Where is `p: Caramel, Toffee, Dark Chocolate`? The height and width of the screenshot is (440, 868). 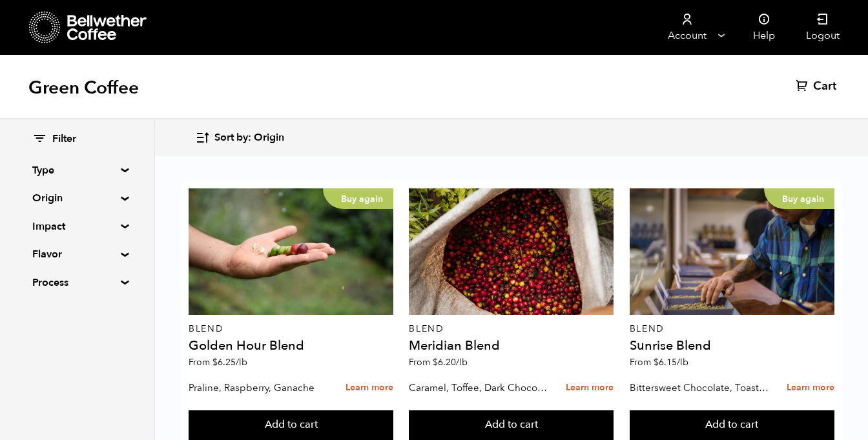
p: Caramel, Toffee, Dark Chocolate is located at coordinates (479, 387).